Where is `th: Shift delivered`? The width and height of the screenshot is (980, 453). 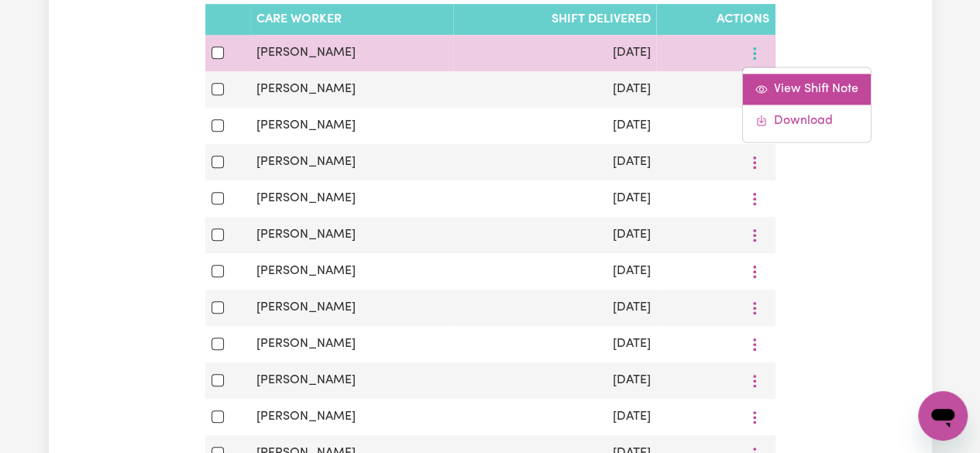 th: Shift delivered is located at coordinates (555, 20).